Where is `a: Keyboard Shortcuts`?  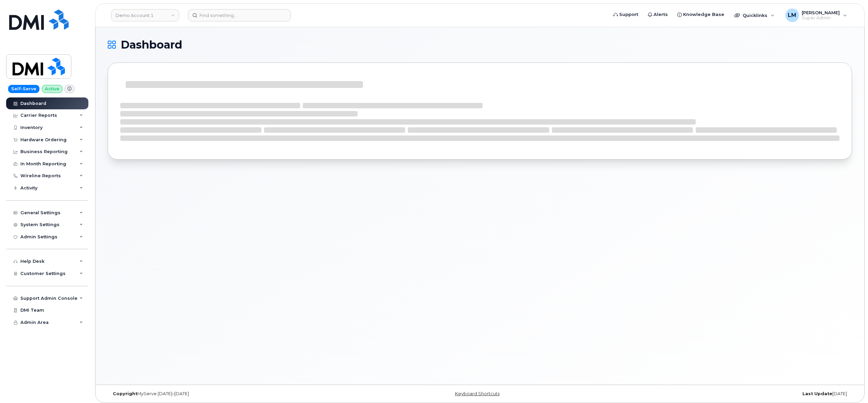
a: Keyboard Shortcuts is located at coordinates (477, 394).